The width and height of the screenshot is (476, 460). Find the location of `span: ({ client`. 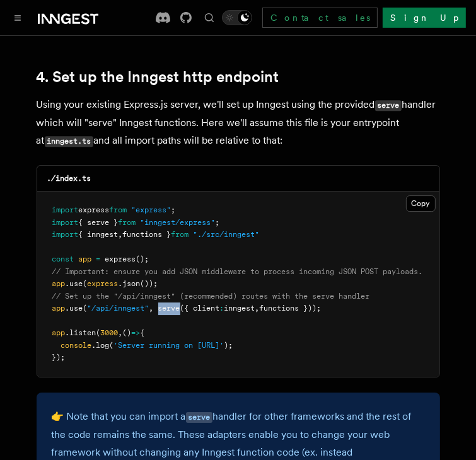

span: ({ client is located at coordinates (200, 309).